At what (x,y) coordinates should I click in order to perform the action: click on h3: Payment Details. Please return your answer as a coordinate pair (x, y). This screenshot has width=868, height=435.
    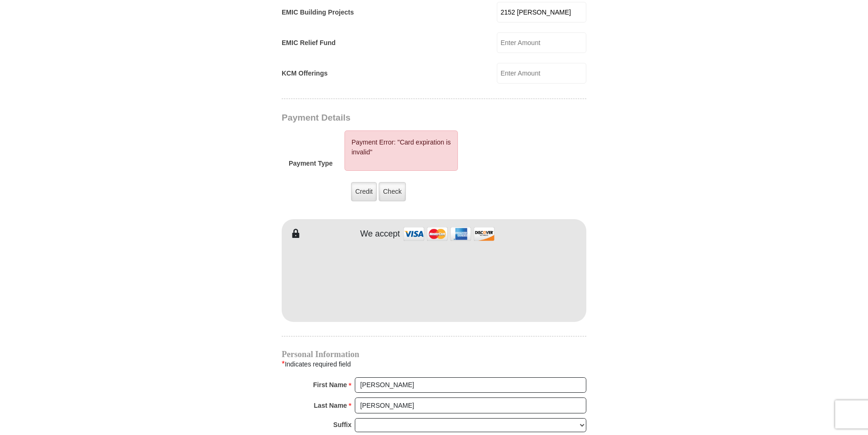
    Looking at the image, I should click on (401, 117).